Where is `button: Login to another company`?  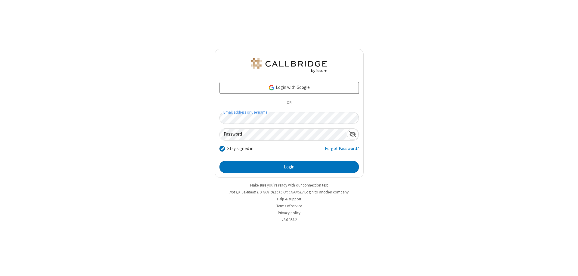 button: Login to another company is located at coordinates (326, 192).